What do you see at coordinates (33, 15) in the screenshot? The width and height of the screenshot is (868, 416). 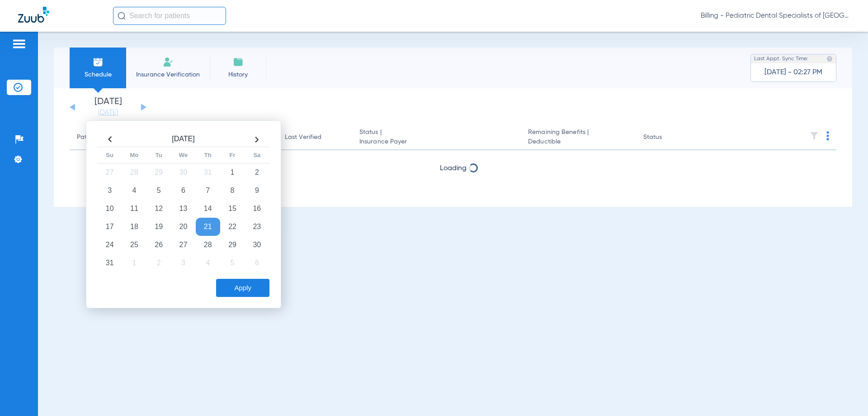 I see `img: Zuub Logo` at bounding box center [33, 15].